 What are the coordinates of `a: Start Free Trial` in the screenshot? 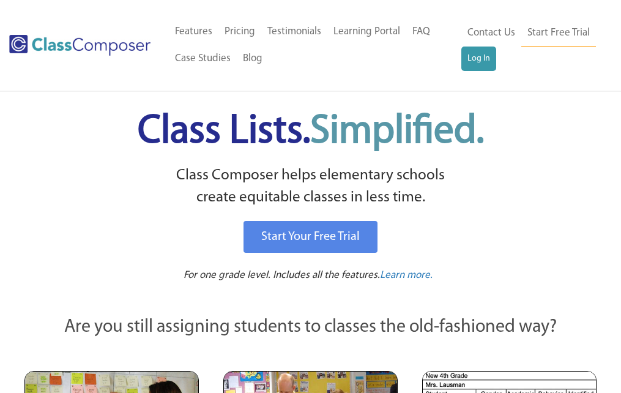 It's located at (559, 33).